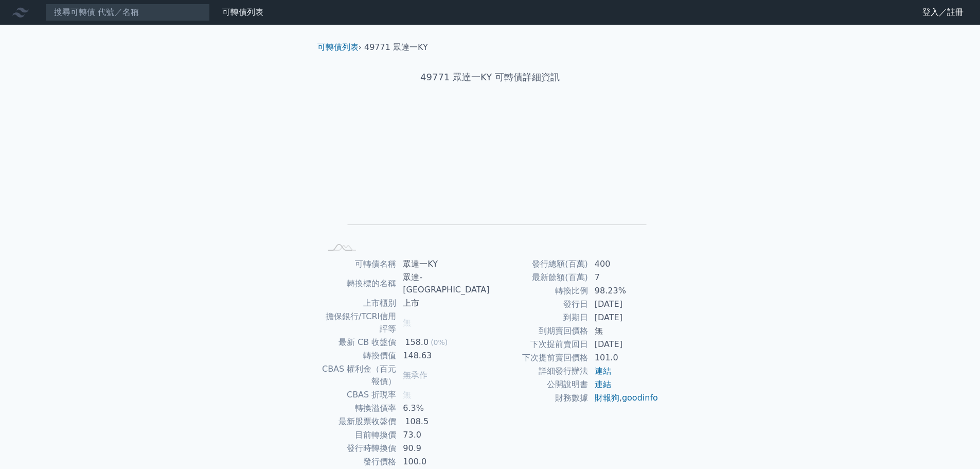  I want to click on div: 158.0, so click(417, 342).